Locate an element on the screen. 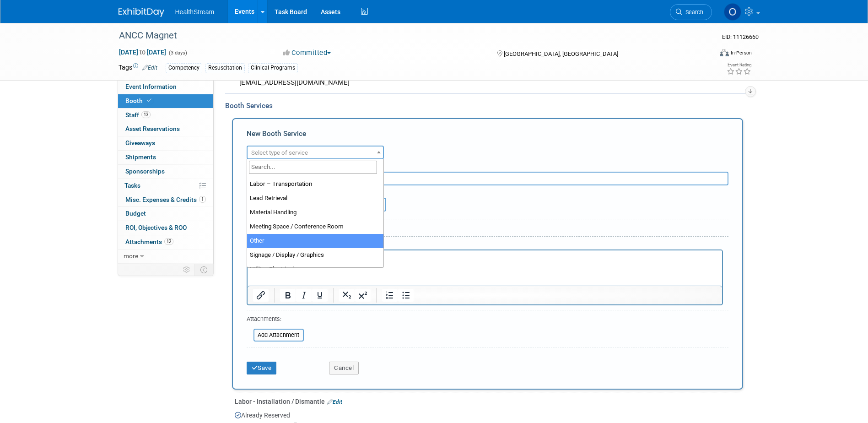 The width and height of the screenshot is (868, 423). span: Search is located at coordinates (693, 12).